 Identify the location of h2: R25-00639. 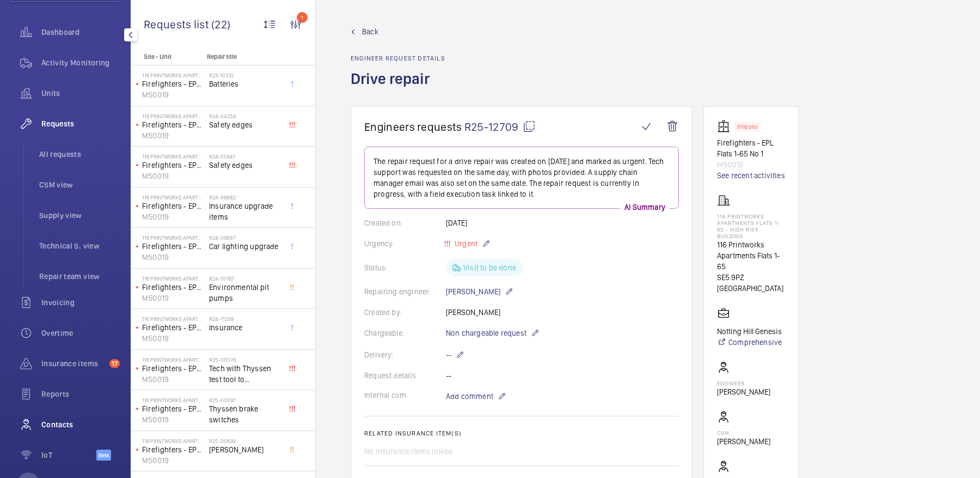
(245, 441).